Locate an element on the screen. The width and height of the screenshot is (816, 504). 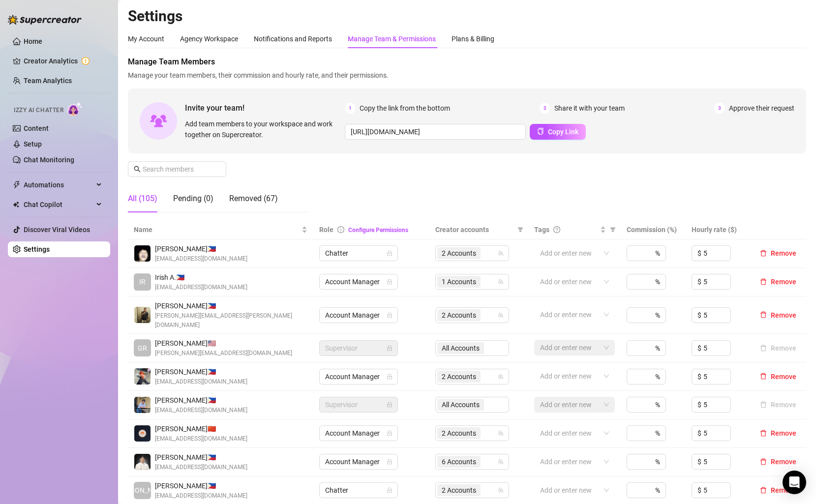
span: 2 is located at coordinates (545, 108).